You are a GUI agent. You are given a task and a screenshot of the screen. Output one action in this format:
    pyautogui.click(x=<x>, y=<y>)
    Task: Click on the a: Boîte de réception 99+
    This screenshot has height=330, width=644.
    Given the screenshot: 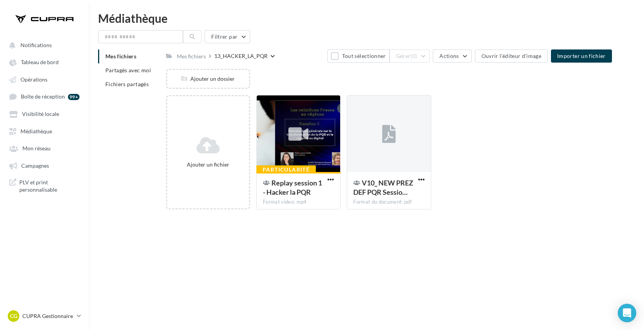 What is the action you would take?
    pyautogui.click(x=45, y=96)
    